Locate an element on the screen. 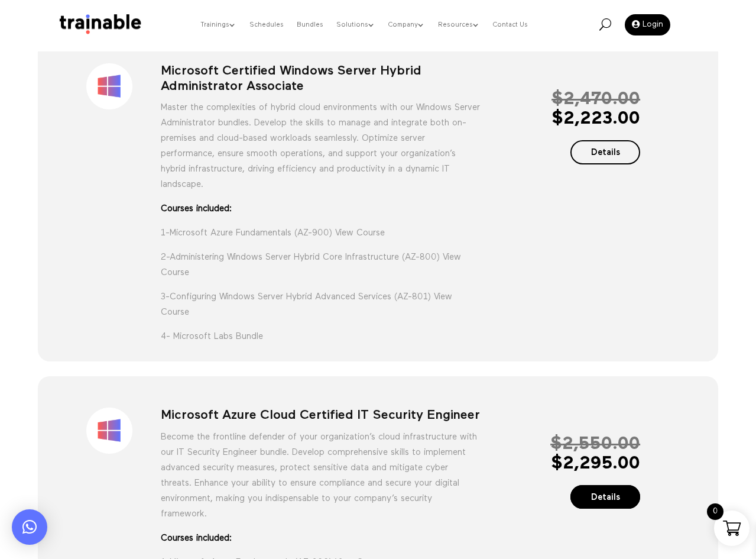 The image size is (756, 559). h1: Microsoft Certified Windows Server Hybrid Administrator Associate is located at coordinates (320, 82).